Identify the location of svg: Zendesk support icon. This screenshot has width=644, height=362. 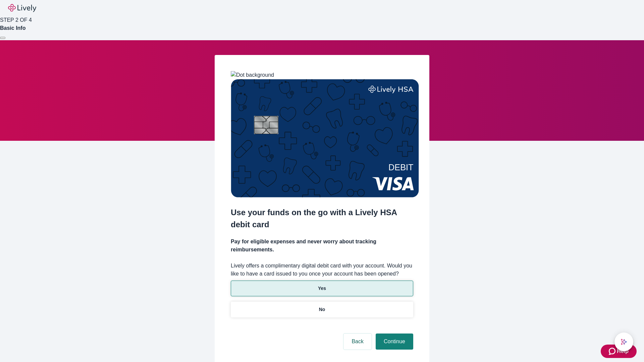
(613, 351).